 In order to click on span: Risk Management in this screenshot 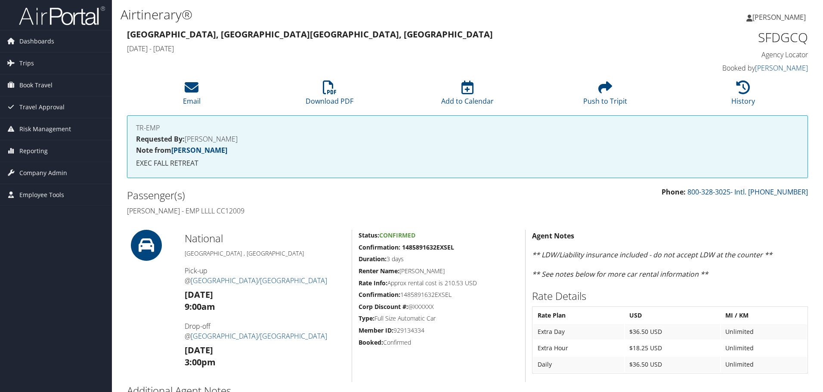, I will do `click(45, 129)`.